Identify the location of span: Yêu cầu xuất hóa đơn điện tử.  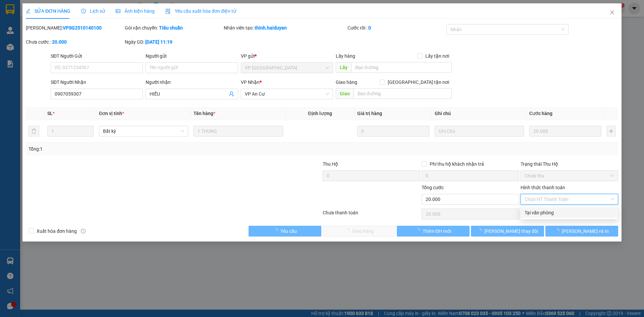
(200, 11).